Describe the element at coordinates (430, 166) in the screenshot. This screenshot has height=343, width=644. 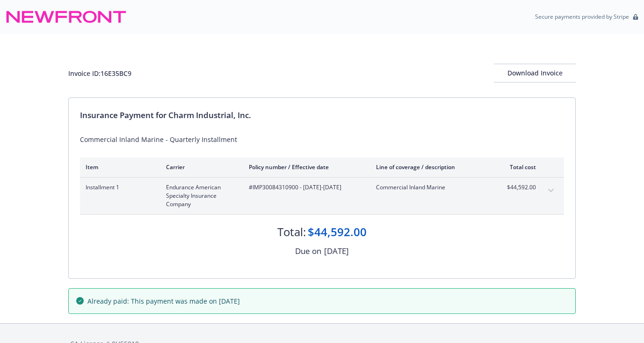
I see `div: Line of coverage / description` at that location.